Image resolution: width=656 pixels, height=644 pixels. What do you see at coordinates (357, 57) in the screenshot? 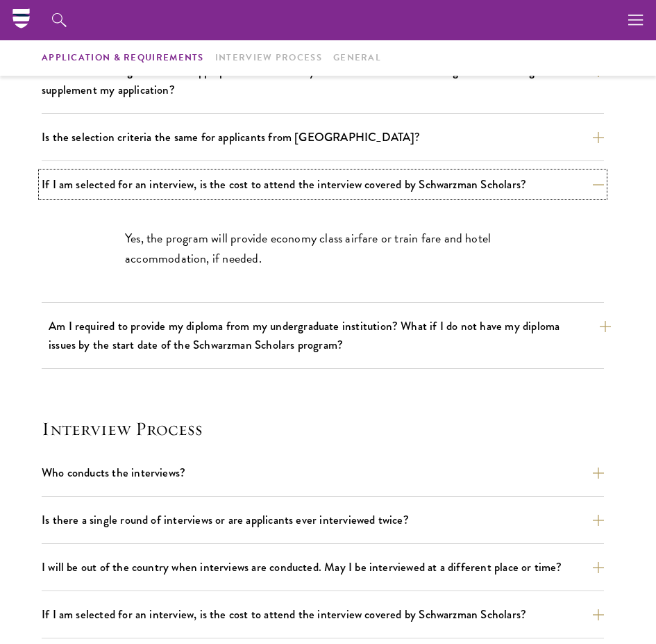
I see `a: General` at bounding box center [357, 57].